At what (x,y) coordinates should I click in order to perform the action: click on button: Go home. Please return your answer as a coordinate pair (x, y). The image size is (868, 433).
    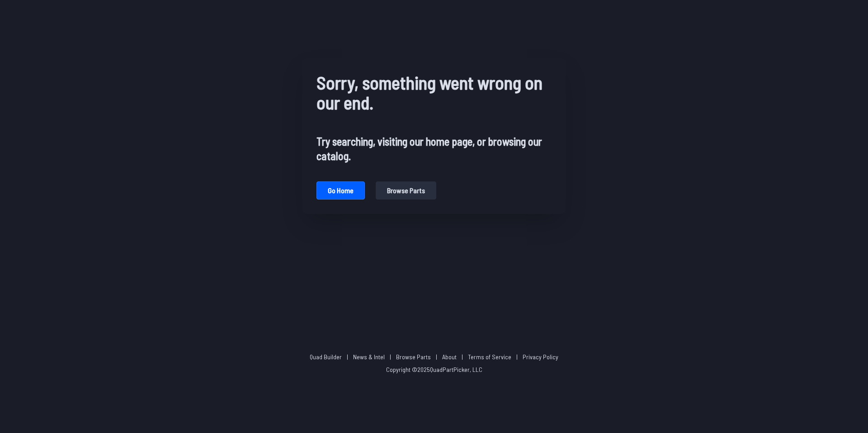
    Looking at the image, I should click on (340, 191).